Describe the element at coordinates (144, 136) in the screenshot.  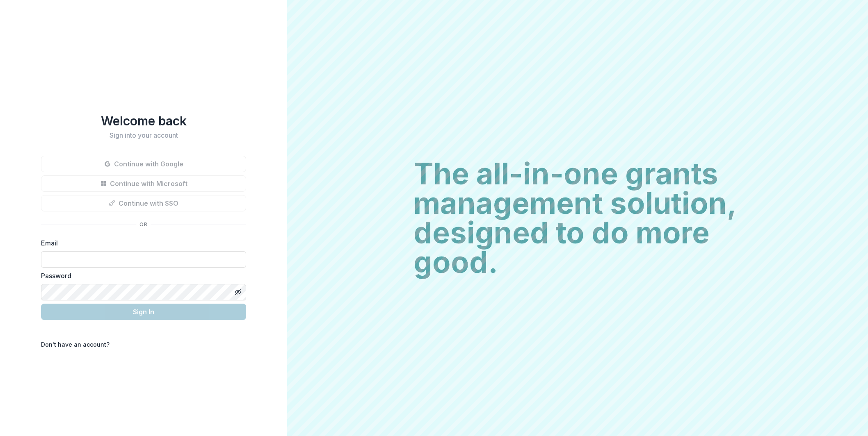
I see `h2: Sign into your account` at that location.